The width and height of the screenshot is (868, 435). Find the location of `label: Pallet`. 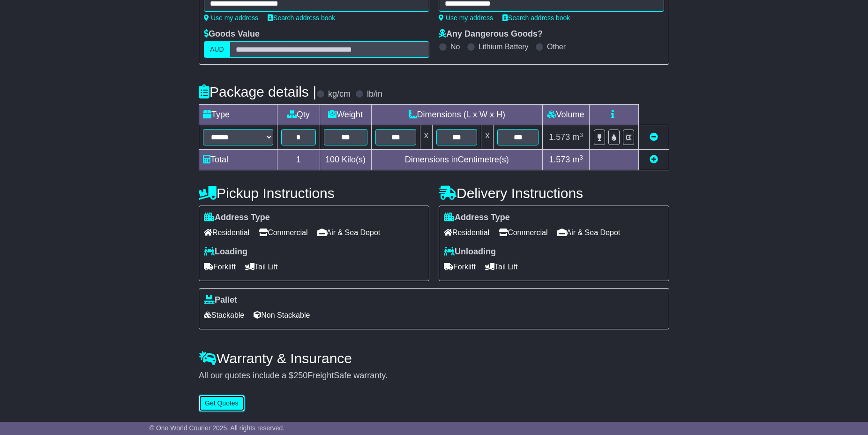

label: Pallet is located at coordinates (220, 300).